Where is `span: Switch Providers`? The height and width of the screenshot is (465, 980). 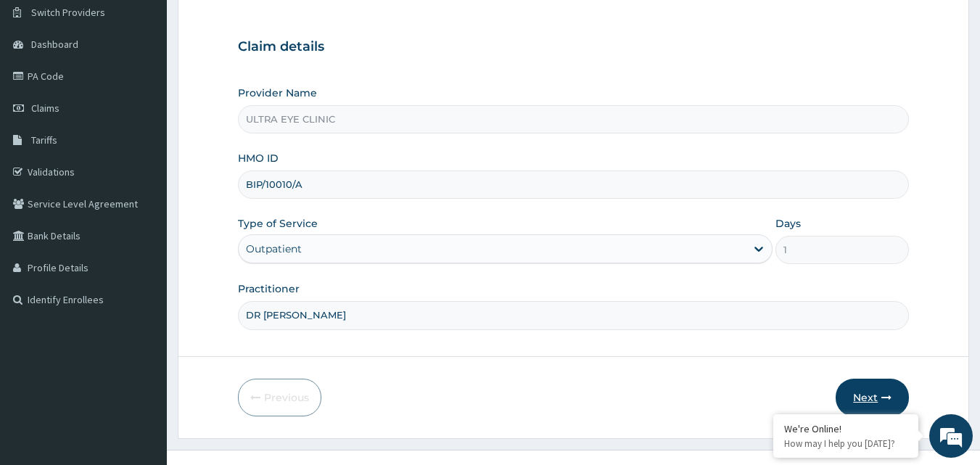 span: Switch Providers is located at coordinates (68, 12).